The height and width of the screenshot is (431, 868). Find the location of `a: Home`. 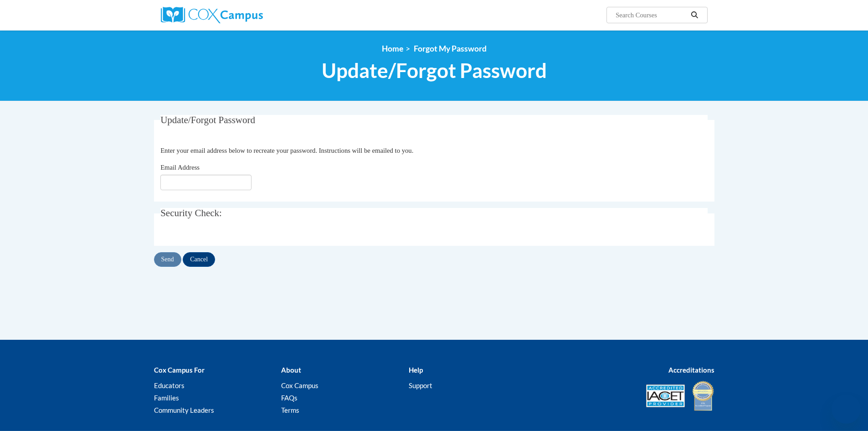

a: Home is located at coordinates (392, 48).